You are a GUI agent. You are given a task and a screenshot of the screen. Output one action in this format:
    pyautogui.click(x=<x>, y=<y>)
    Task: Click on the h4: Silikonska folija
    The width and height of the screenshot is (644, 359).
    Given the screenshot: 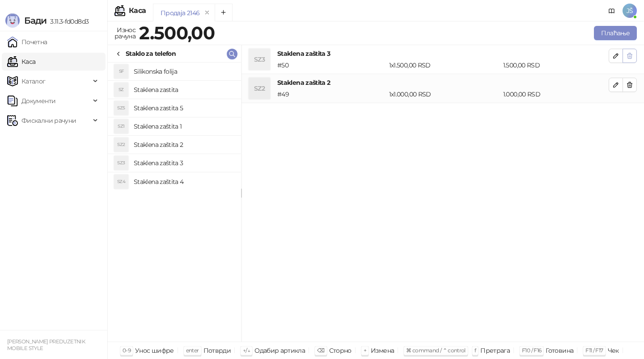 What is the action you would take?
    pyautogui.click(x=184, y=72)
    